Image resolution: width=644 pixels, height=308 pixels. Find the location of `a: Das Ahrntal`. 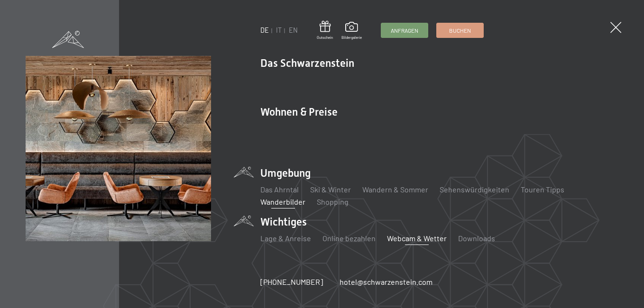

a: Das Ahrntal is located at coordinates (279, 189).